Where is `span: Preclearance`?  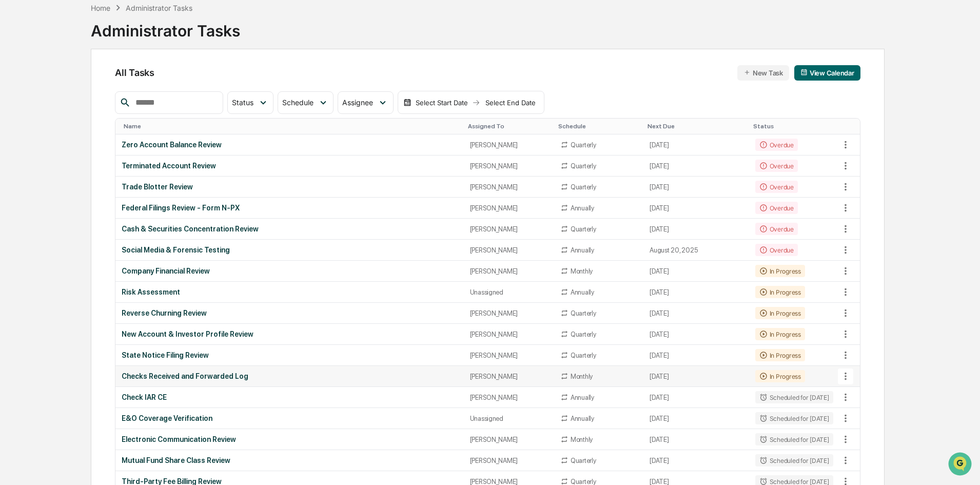
span: Preclearance is located at coordinates (43, 134).